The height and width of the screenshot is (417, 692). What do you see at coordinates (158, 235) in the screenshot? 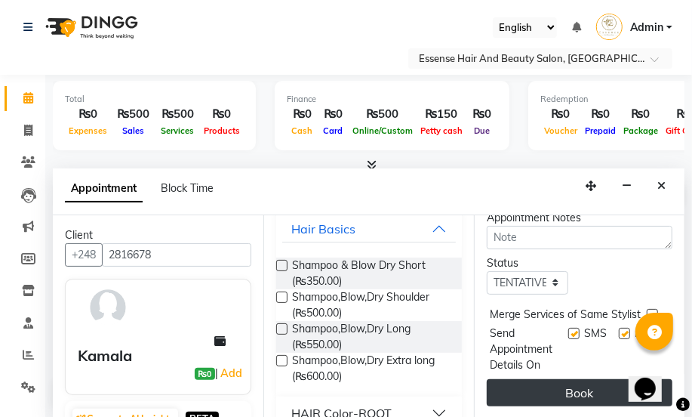
I see `div: Client` at bounding box center [158, 235].